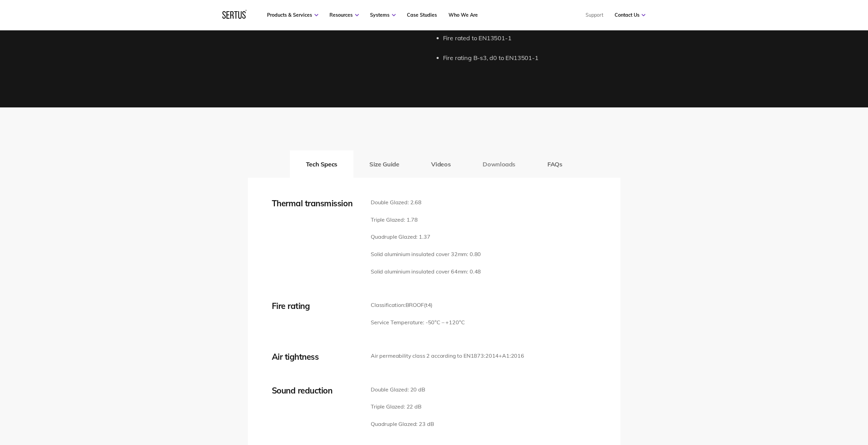  Describe the element at coordinates (594, 15) in the screenshot. I see `a: Support` at that location.